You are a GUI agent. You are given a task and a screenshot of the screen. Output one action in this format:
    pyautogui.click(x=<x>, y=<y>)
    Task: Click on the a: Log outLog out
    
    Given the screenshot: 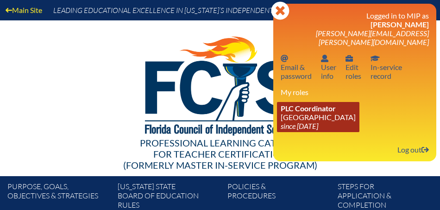 What is the action you would take?
    pyautogui.click(x=413, y=149)
    